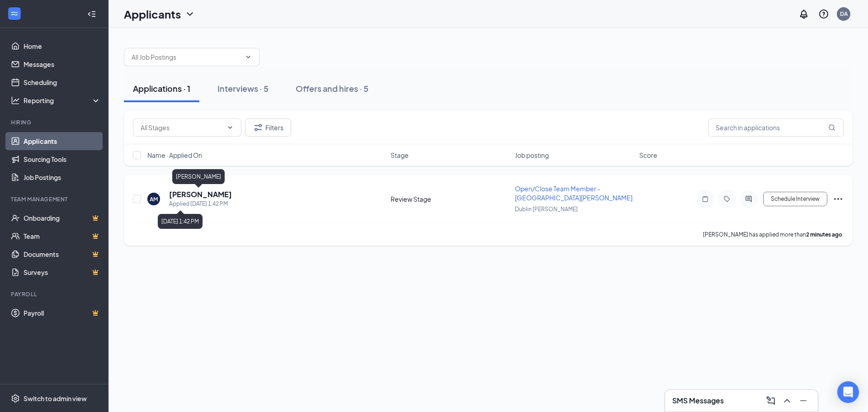 The height and width of the screenshot is (412, 868). Describe the element at coordinates (154, 199) in the screenshot. I see `div: AM` at that location.